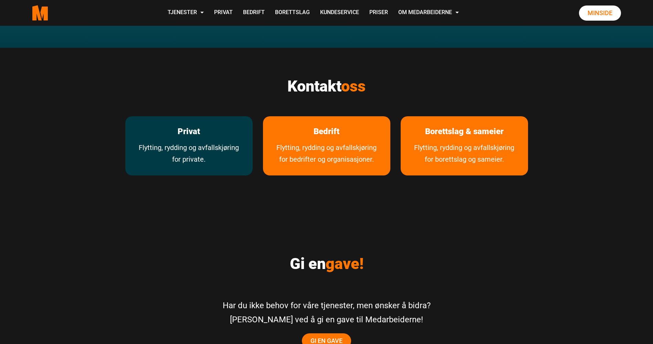 Image resolution: width=653 pixels, height=344 pixels. What do you see at coordinates (429, 13) in the screenshot?
I see `a: Om Medarbeiderne` at bounding box center [429, 13].